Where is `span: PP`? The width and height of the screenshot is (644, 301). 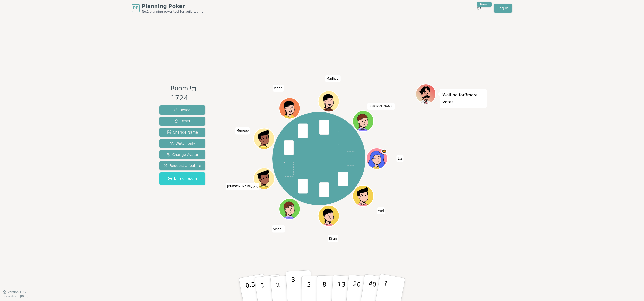 span: PP is located at coordinates (136, 8).